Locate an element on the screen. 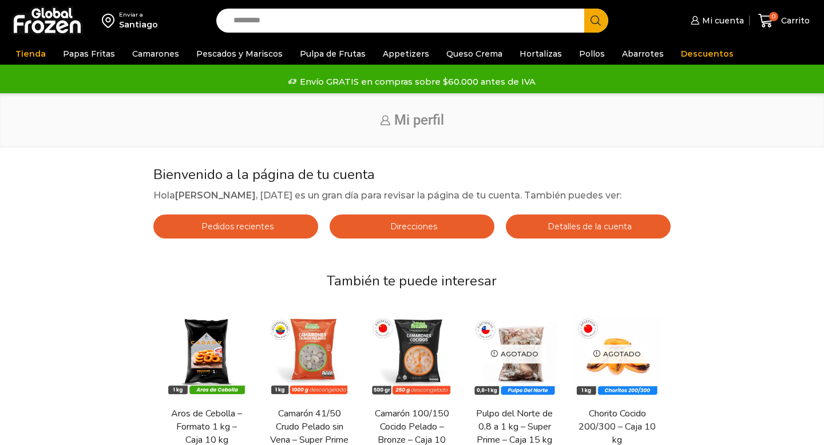  span: También te puede interesar is located at coordinates (412, 281).